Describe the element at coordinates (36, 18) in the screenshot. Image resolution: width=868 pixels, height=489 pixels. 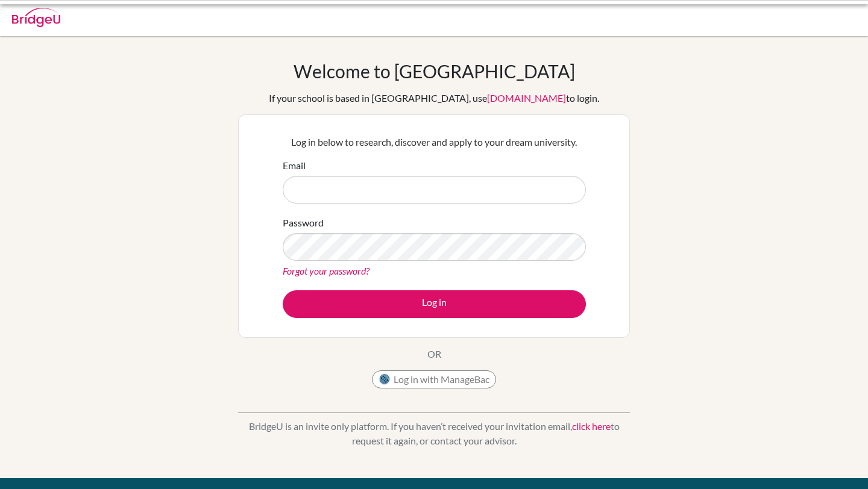
I see `img: Bridge-U` at that location.